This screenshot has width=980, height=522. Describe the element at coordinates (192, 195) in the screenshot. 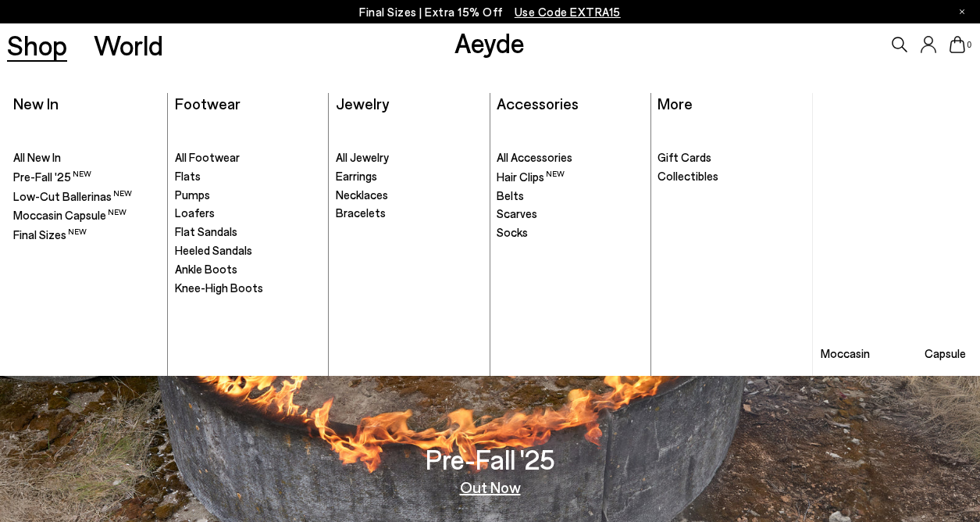

I see `span: Pumps` at that location.